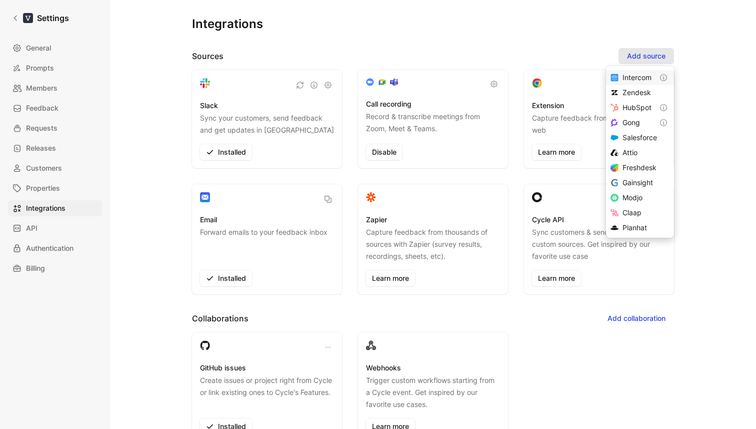 The image size is (756, 429). I want to click on p: Forward emails to your feedback inbox, so click(264, 244).